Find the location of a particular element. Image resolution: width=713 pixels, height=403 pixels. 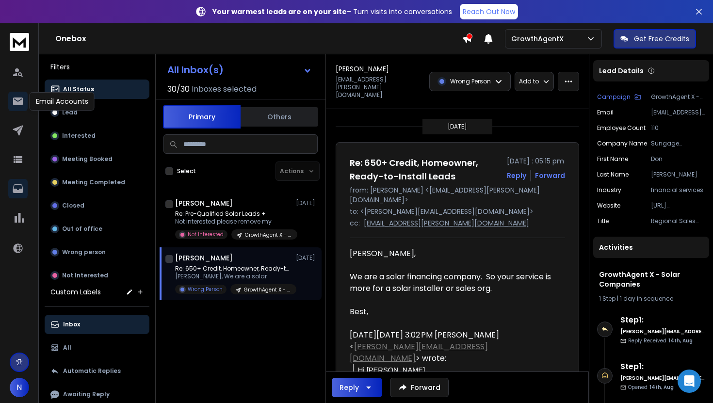

button: Wrong person is located at coordinates (97, 252).